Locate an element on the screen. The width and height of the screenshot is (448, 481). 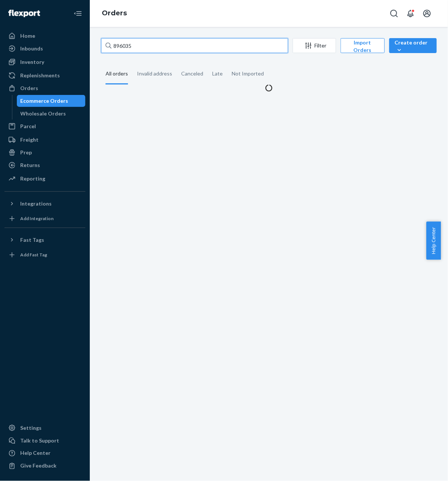
div: Wholesale Orders is located at coordinates (44, 114).